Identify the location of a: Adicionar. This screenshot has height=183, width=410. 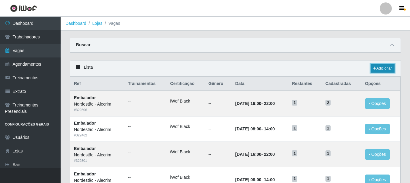
(383, 69).